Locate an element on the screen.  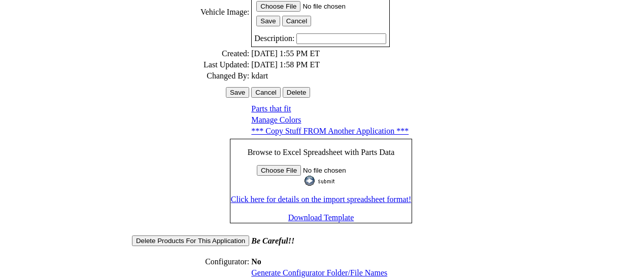
td: Last Updated: is located at coordinates (190, 65).